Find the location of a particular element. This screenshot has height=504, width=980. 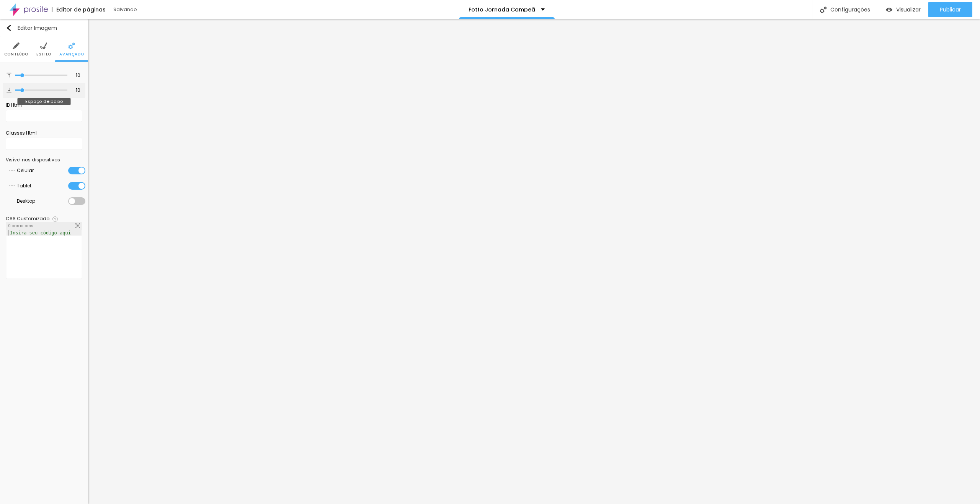

div: Salvando... is located at coordinates (157, 10).